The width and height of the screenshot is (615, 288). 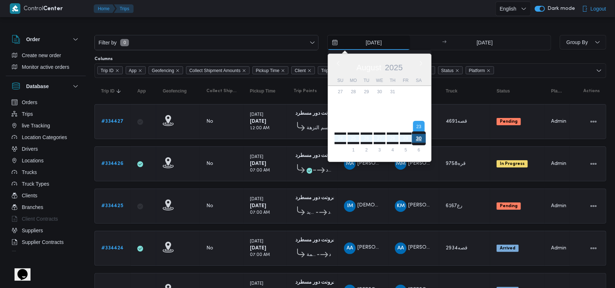 What do you see at coordinates (508, 248) in the screenshot?
I see `span: Arrived` at bounding box center [508, 248].